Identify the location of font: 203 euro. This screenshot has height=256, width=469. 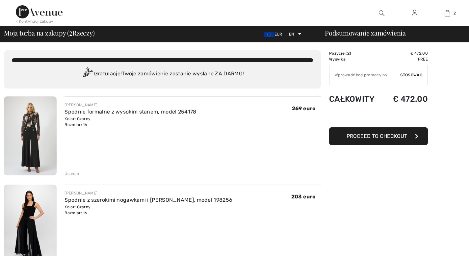
(303, 196).